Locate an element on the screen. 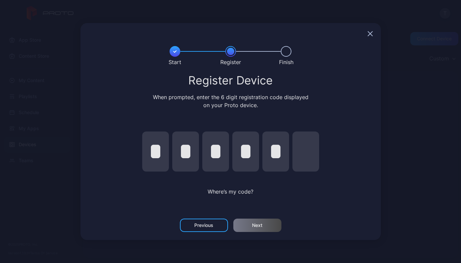 The width and height of the screenshot is (461, 263). span: Where’s my code? is located at coordinates (230, 192).